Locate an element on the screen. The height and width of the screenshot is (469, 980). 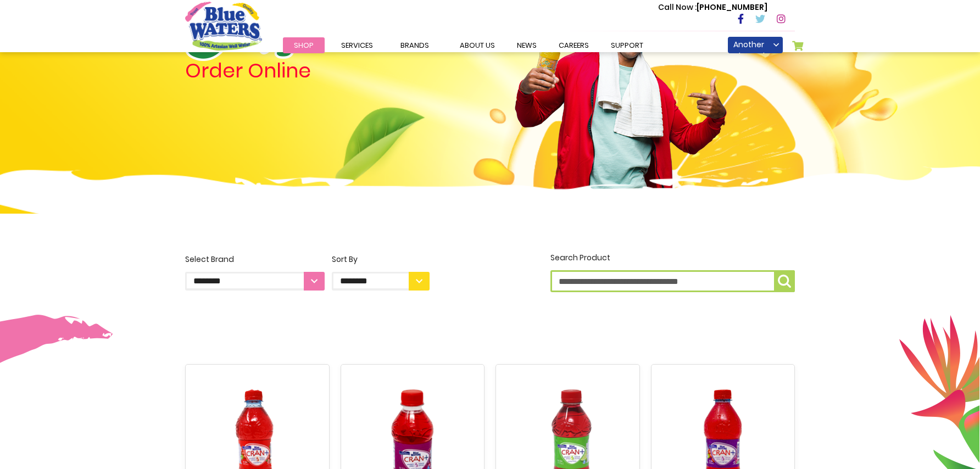
input: Search Product is located at coordinates (672, 281).